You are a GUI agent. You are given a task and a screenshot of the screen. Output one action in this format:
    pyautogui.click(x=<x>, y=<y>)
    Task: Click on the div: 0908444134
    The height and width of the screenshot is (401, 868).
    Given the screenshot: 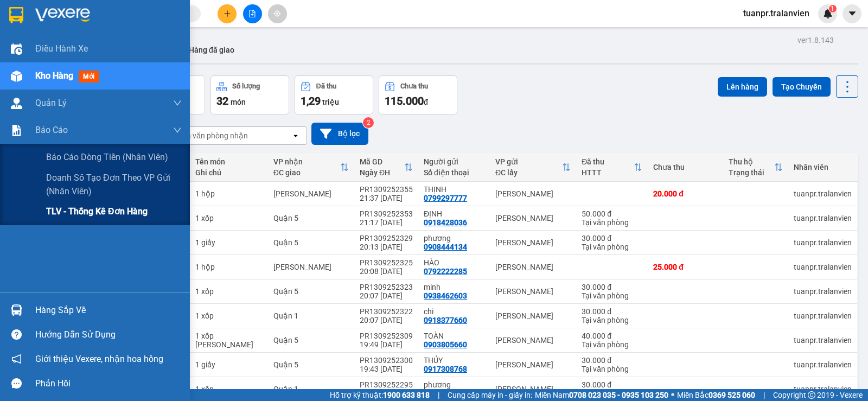 What is the action you would take?
    pyautogui.click(x=446, y=247)
    